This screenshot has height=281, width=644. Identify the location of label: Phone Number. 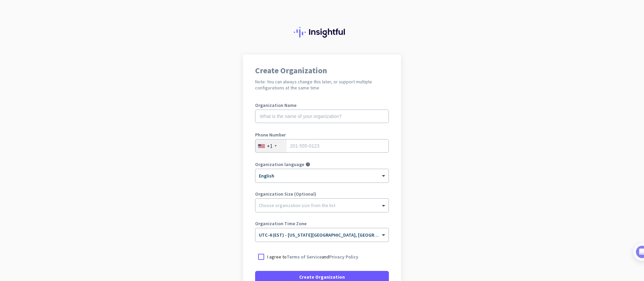
(322, 135).